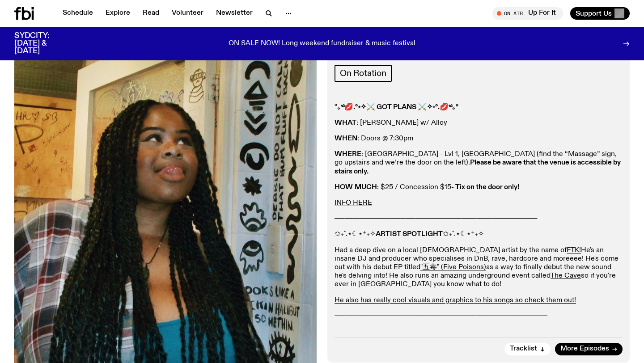 The image size is (644, 363). What do you see at coordinates (363, 73) in the screenshot?
I see `a: On Rotation` at bounding box center [363, 73].